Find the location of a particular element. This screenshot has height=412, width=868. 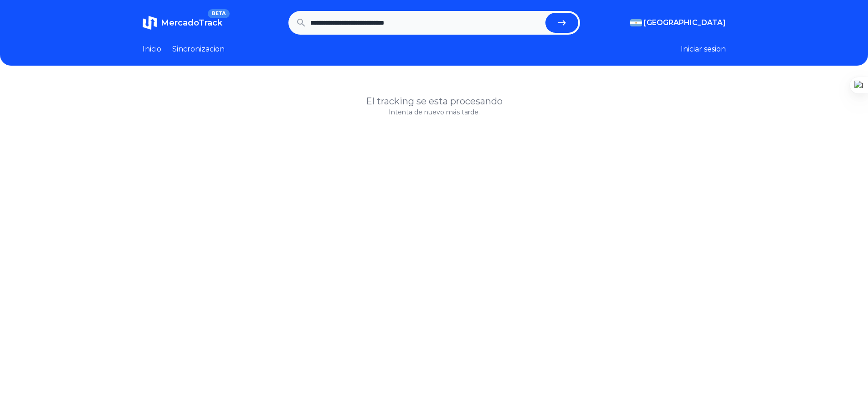

img: Argentina is located at coordinates (636, 23).